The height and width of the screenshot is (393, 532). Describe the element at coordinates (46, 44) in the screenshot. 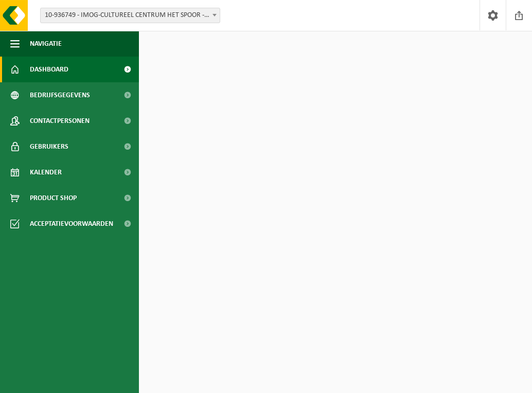

I see `span: Navigatie` at that location.